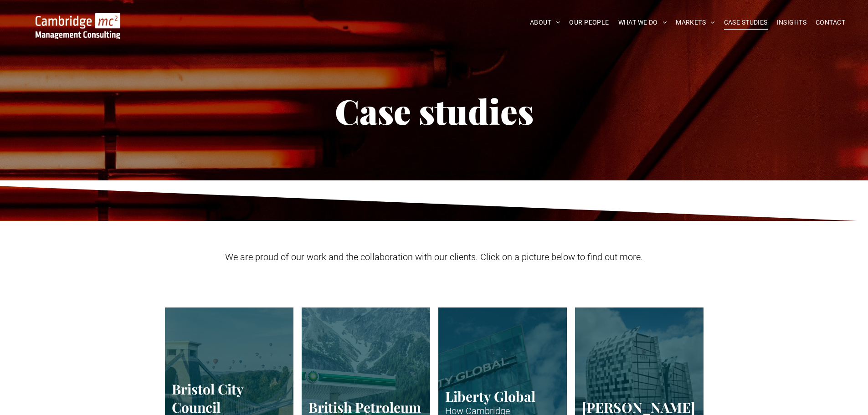 This screenshot has height=415, width=868. Describe the element at coordinates (695, 22) in the screenshot. I see `a: MARKETS` at that location.